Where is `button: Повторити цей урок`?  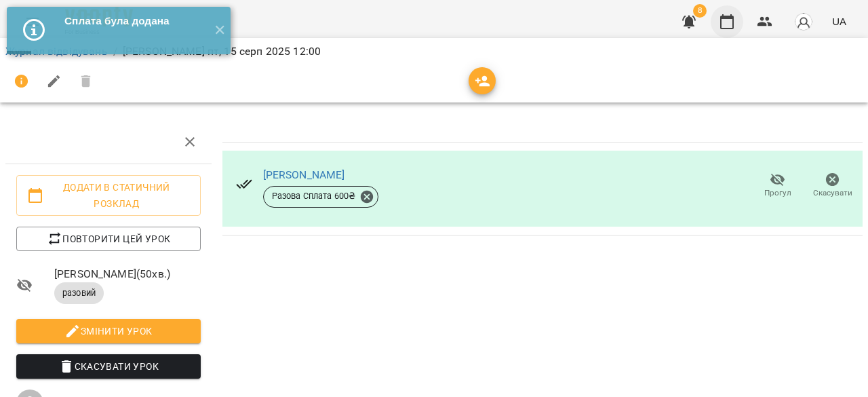 button: Повторити цей урок is located at coordinates (109, 238).